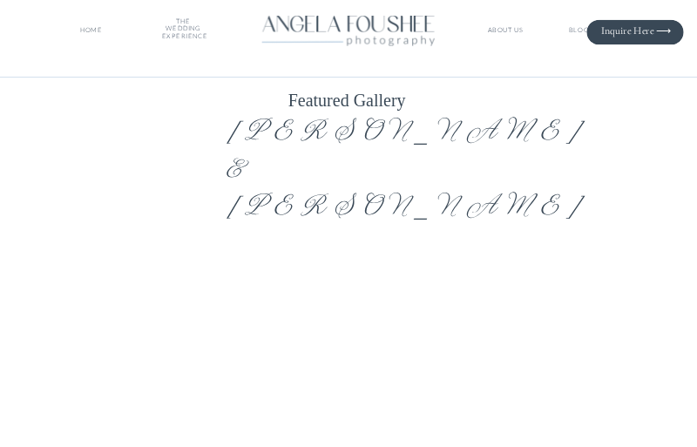 This screenshot has width=697, height=447. What do you see at coordinates (183, 30) in the screenshot?
I see `nav: THE WEDDING EXPERIENCE` at bounding box center [183, 30].